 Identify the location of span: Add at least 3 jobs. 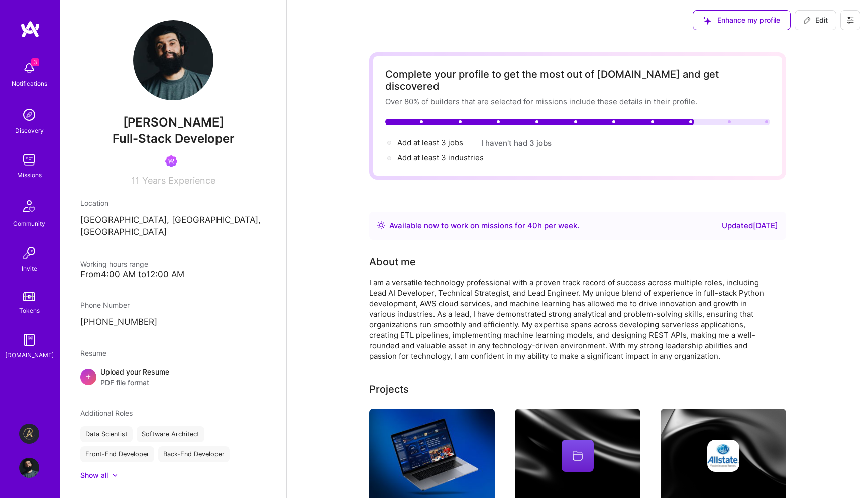
(430, 142).